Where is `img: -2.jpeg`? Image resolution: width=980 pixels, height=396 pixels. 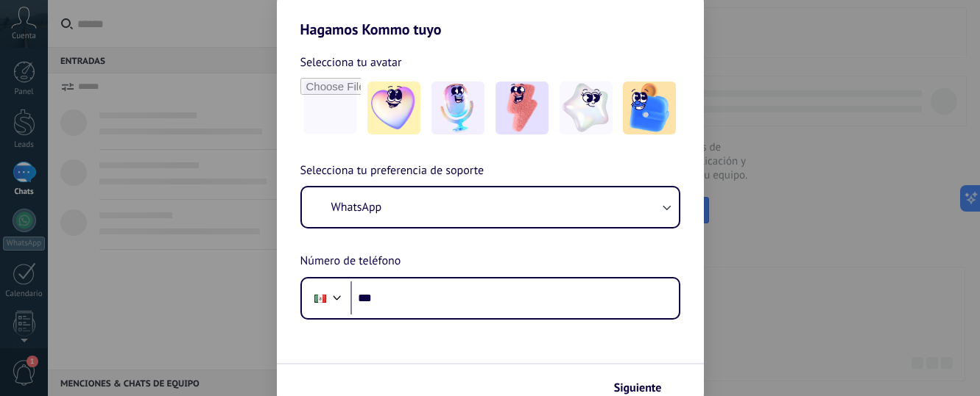
img: -2.jpeg is located at coordinates (458, 108).